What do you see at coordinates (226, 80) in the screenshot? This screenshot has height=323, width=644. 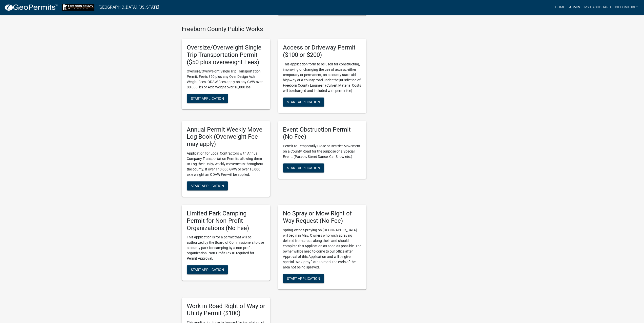 I see `p: Oversize/Overweight Single Trip Transportation Permit. Fee is $50 plus any Over Design Axle Weigh...` at bounding box center [226, 80].